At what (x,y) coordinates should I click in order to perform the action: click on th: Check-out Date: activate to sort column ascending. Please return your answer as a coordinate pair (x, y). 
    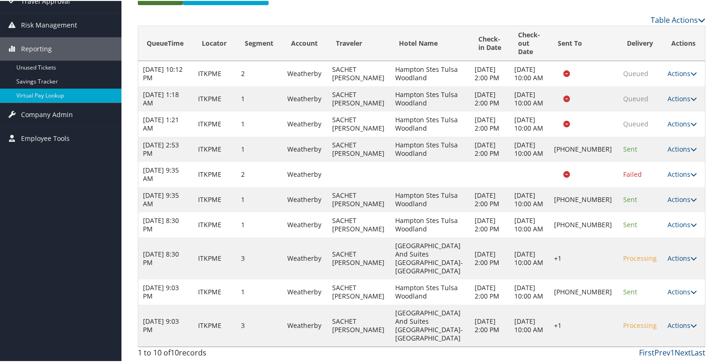
    Looking at the image, I should click on (529, 42).